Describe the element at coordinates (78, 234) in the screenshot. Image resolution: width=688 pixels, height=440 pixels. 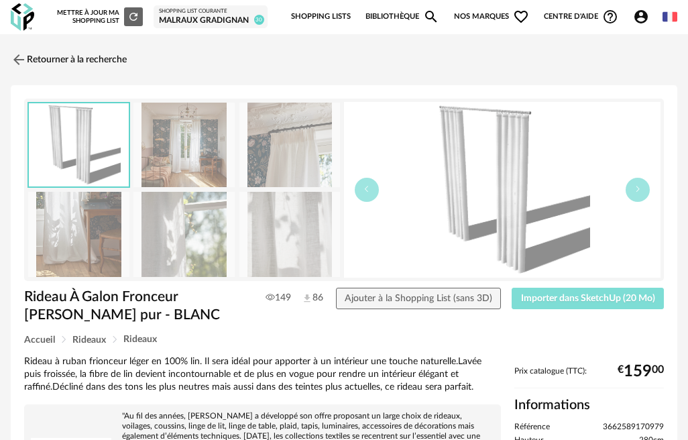
I see `img: rideau-a-galon-fronceur_CARLINA_006041_W_6.jpg` at that location.